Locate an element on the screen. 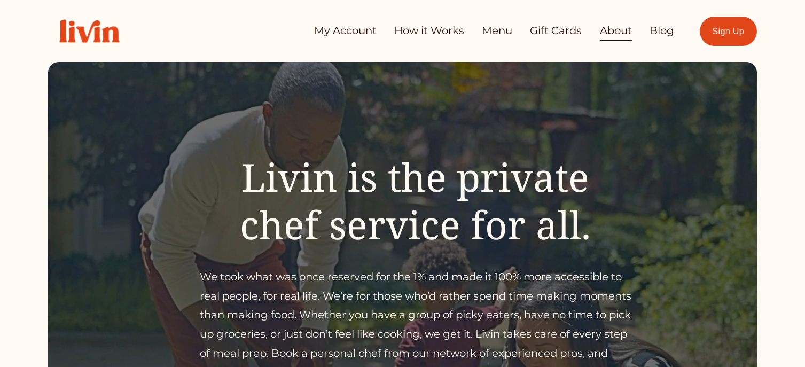  a: How it Works is located at coordinates (429, 31).